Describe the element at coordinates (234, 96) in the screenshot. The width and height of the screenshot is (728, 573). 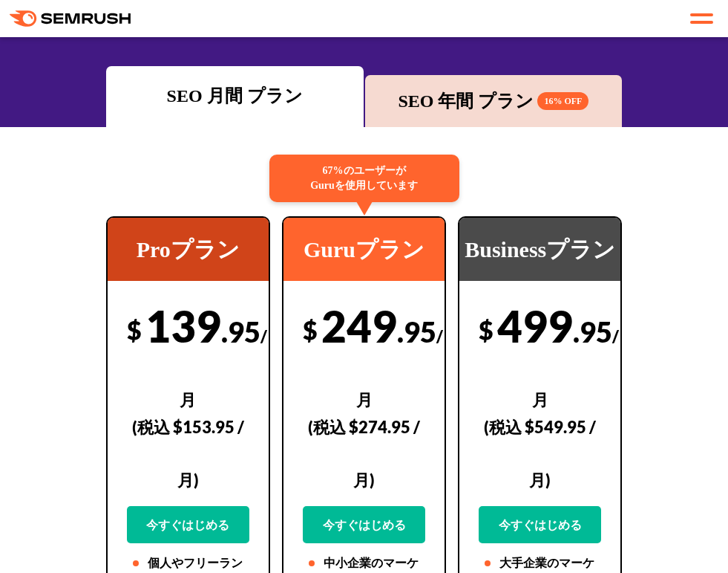
I see `div: SEO 月間 プラン` at that location.